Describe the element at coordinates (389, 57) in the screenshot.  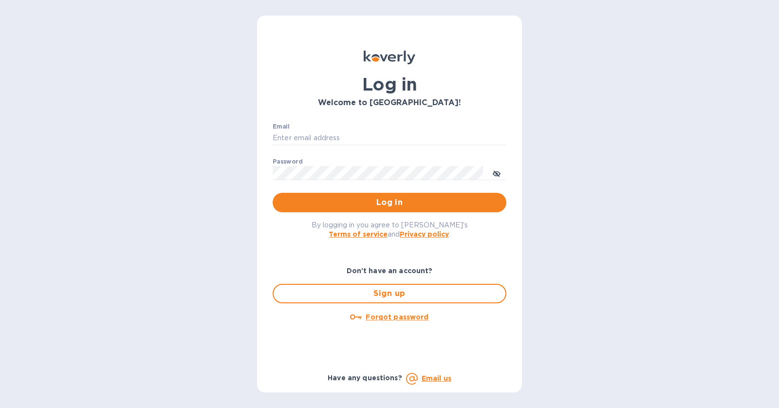
I see `img: Koverly` at that location.